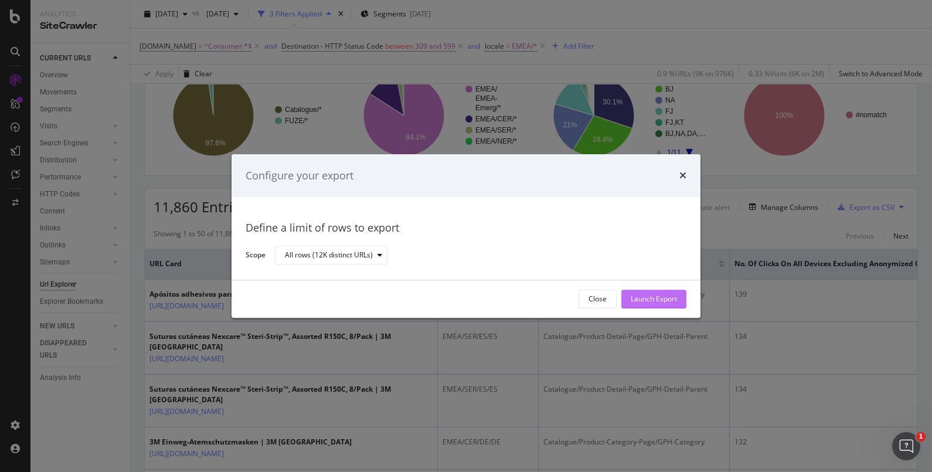 The image size is (932, 472). I want to click on div: Define a limit of rows to export, so click(466, 229).